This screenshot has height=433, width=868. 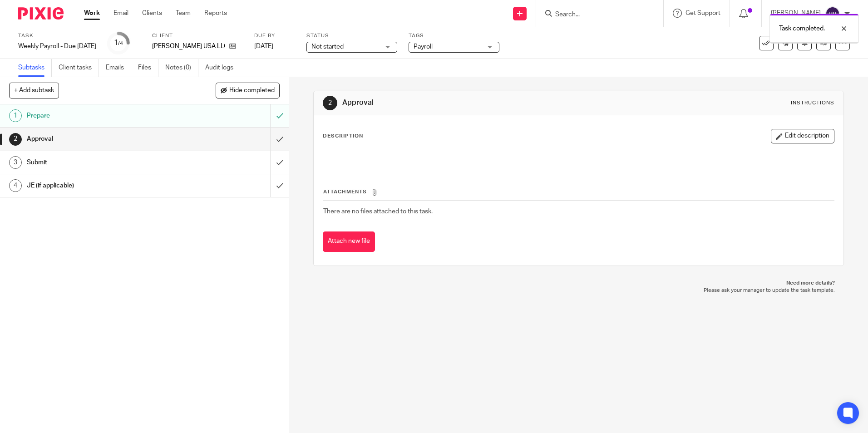 What do you see at coordinates (327, 47) in the screenshot?
I see `span: Not started` at bounding box center [327, 47].